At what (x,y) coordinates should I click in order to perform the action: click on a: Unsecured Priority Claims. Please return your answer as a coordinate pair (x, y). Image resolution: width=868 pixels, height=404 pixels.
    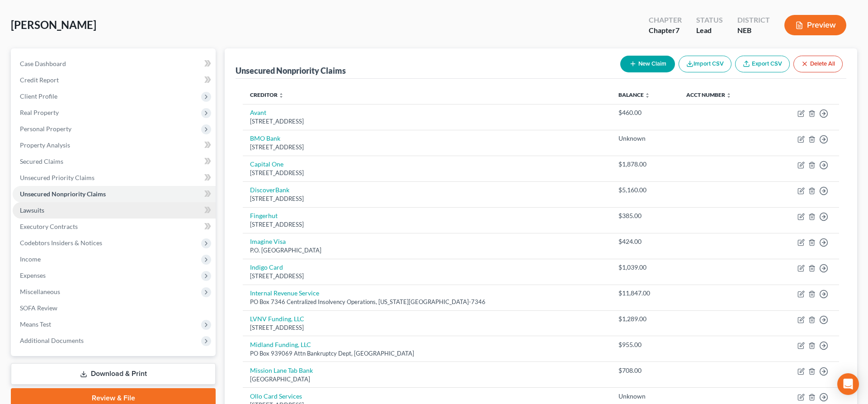
    Looking at the image, I should click on (114, 178).